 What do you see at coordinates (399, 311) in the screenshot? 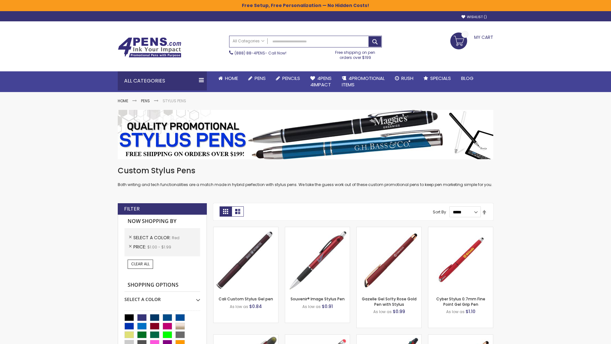
I see `span: $0.99` at bounding box center [399, 311].